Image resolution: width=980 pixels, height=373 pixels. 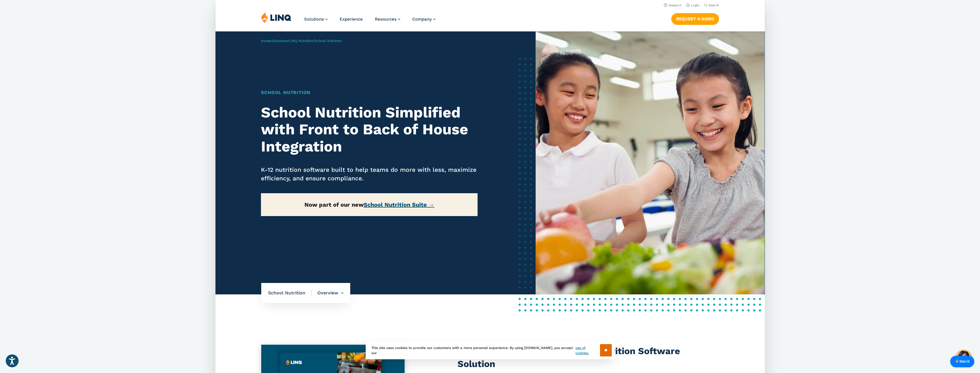 I want to click on button: Merit, so click(x=963, y=362).